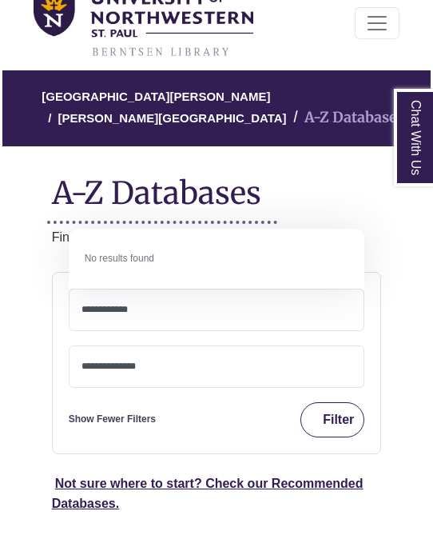 The width and height of the screenshot is (433, 535). Describe the element at coordinates (217, 237) in the screenshot. I see `p: Find the best library databases for your research.` at that location.